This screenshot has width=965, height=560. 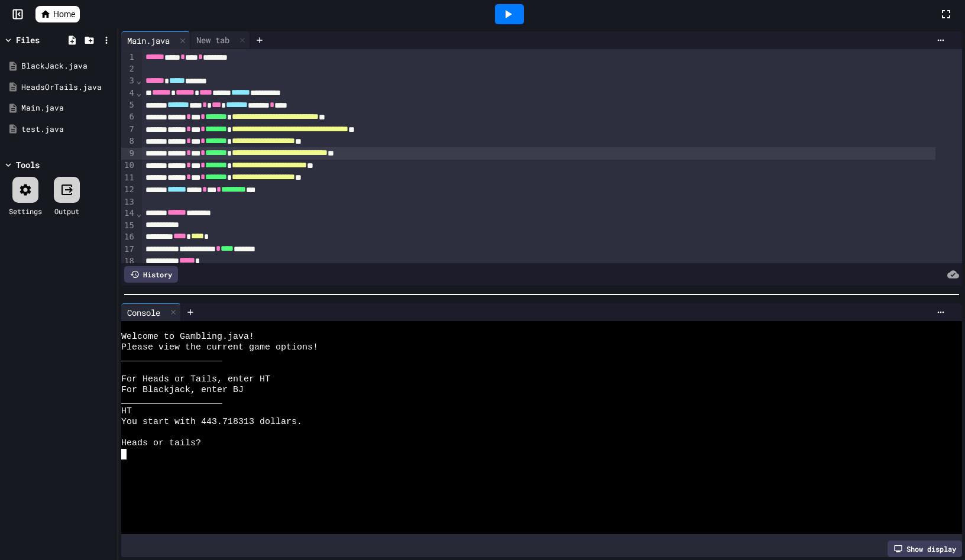 I want to click on div: 1, so click(x=128, y=57).